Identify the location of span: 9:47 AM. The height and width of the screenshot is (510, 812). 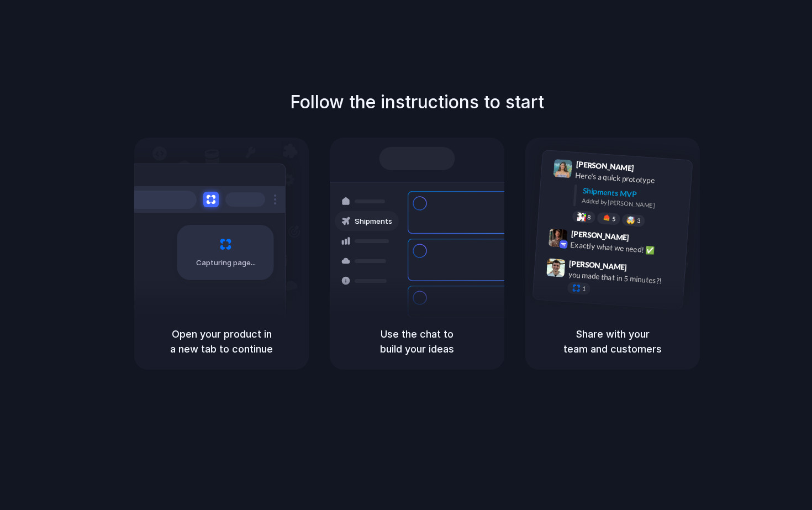
(642, 270).